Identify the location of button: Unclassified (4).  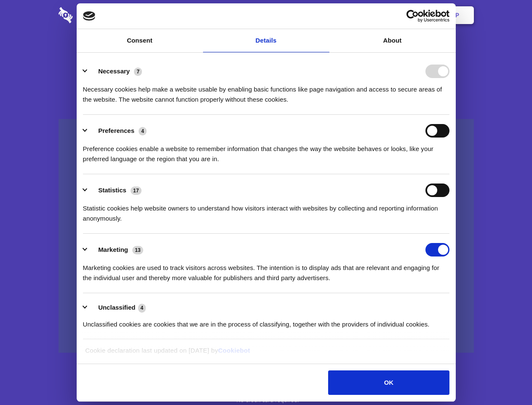
(117, 307).